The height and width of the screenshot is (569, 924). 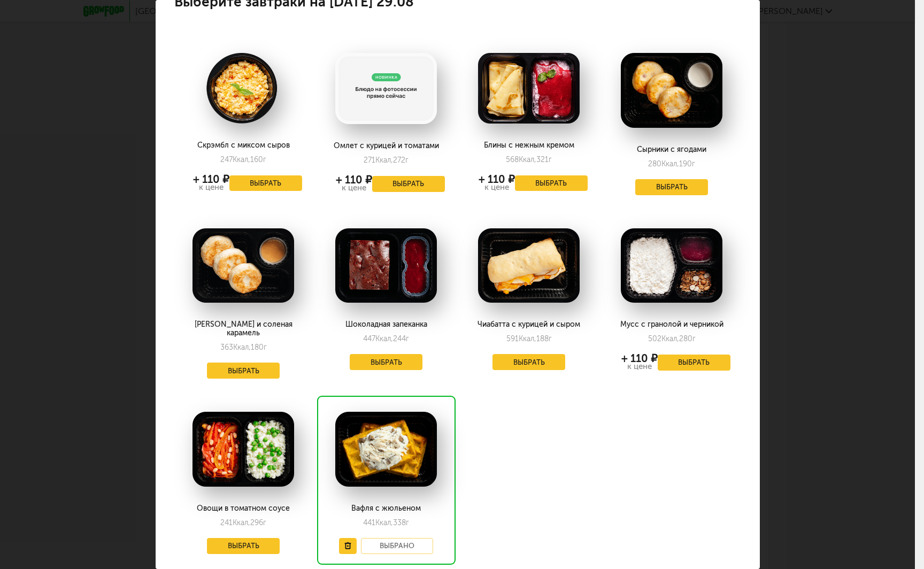 What do you see at coordinates (386, 522) in the screenshot?
I see `div: 441 338` at bounding box center [386, 522].